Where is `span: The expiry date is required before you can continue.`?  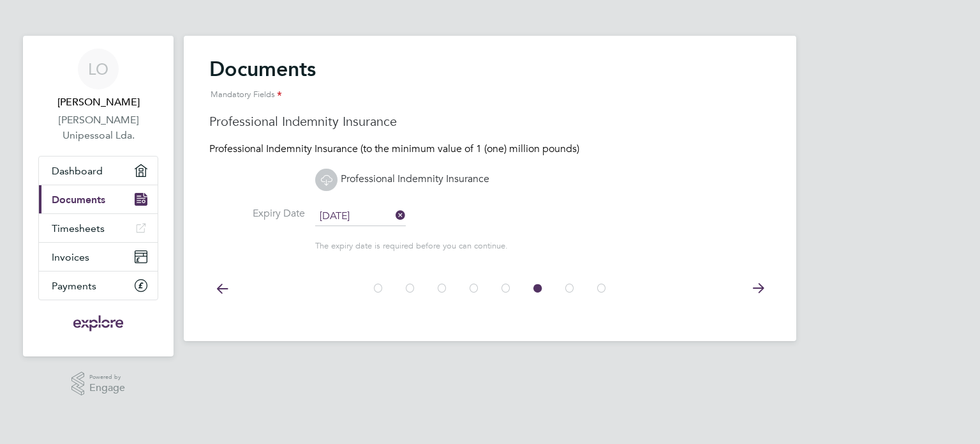 span: The expiry date is required before you can continue. is located at coordinates (411, 246).